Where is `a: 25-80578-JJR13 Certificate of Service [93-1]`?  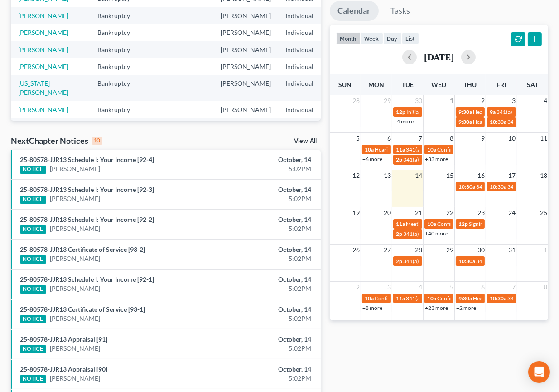 a: 25-80578-JJR13 Certificate of Service [93-1] is located at coordinates (83, 308).